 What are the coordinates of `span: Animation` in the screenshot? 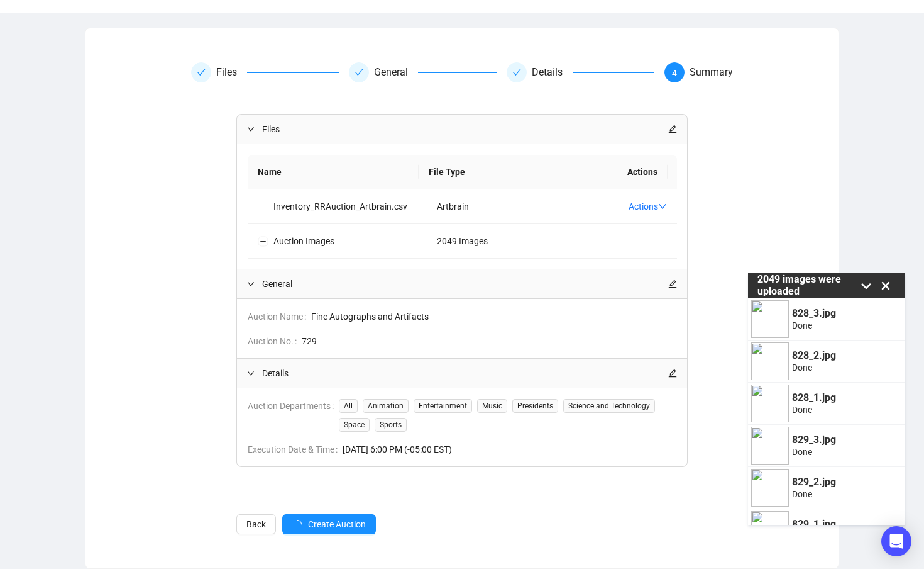 It's located at (385, 406).